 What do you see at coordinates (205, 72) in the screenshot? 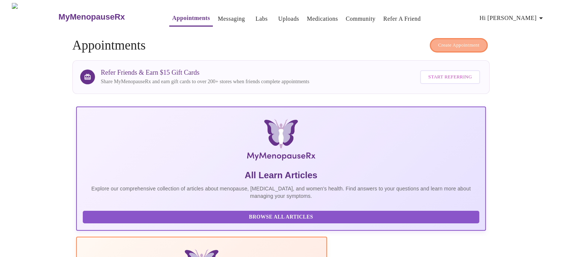
I see `h3: Refer Friends & Earn $15 Gift Cards` at bounding box center [205, 72].